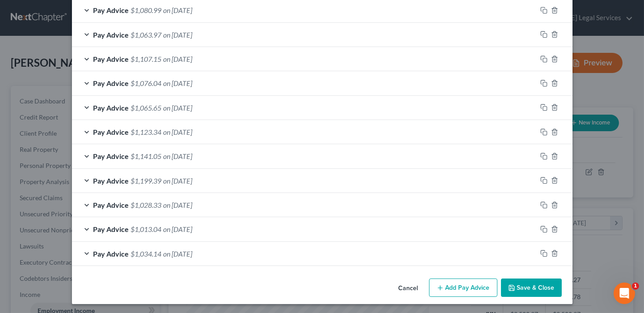  I want to click on span: $1,028.33, so click(146, 204).